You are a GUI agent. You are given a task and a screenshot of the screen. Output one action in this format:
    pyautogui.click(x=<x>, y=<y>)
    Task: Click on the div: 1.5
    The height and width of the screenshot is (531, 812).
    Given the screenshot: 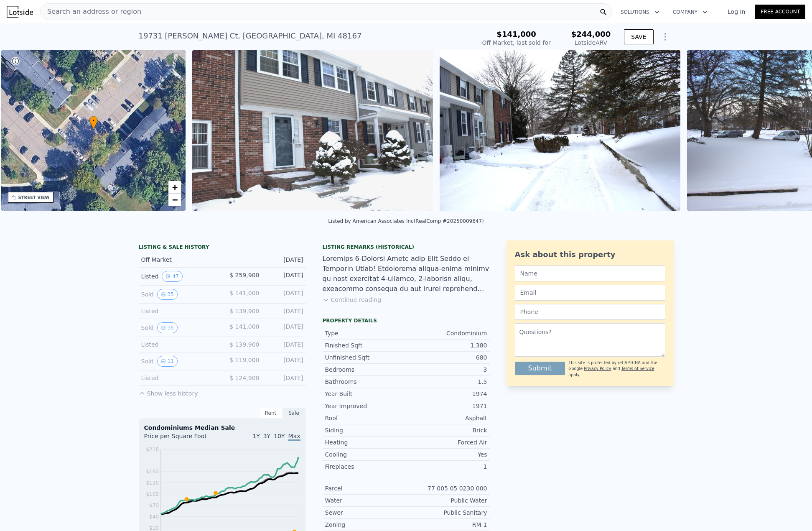 What is the action you would take?
    pyautogui.click(x=446, y=382)
    